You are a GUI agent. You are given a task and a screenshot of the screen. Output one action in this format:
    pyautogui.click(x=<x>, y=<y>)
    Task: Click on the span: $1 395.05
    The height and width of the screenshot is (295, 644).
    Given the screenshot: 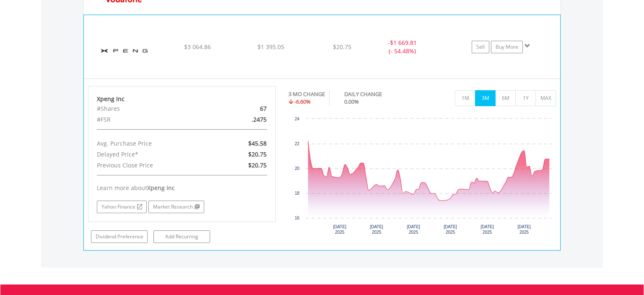 What is the action you would take?
    pyautogui.click(x=271, y=46)
    